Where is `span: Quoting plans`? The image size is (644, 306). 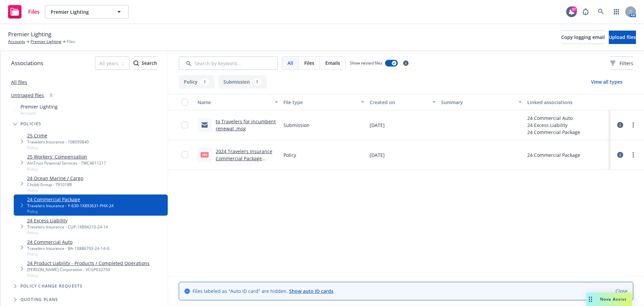 span: Quoting plans is located at coordinates (39, 299).